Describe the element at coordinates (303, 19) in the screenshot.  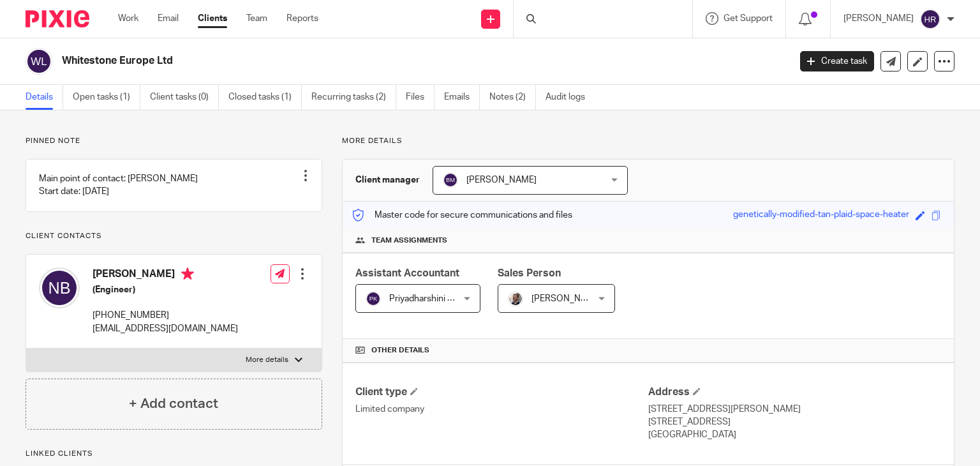
I see `a: Reports` at that location.